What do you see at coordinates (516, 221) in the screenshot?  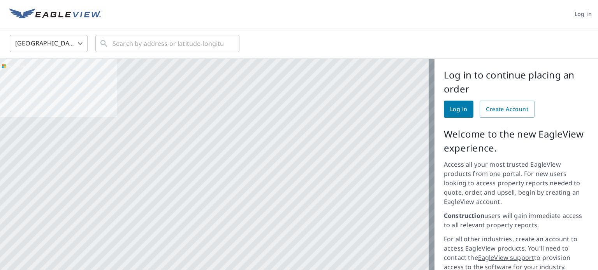 I see `p: users will gain immediate access to all relevant property reports.` at bounding box center [516, 221].